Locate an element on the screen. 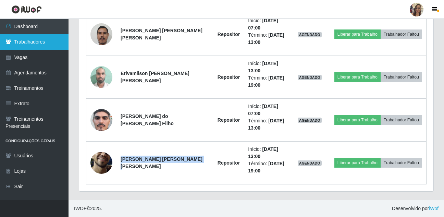 The width and height of the screenshot is (444, 217). span: Desenvolvido por is located at coordinates (415, 208).